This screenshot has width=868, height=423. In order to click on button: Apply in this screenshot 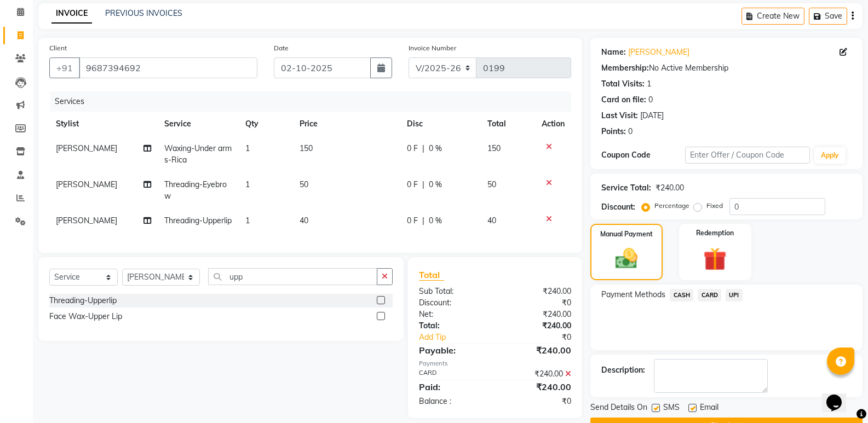, I will do `click(829, 156)`.